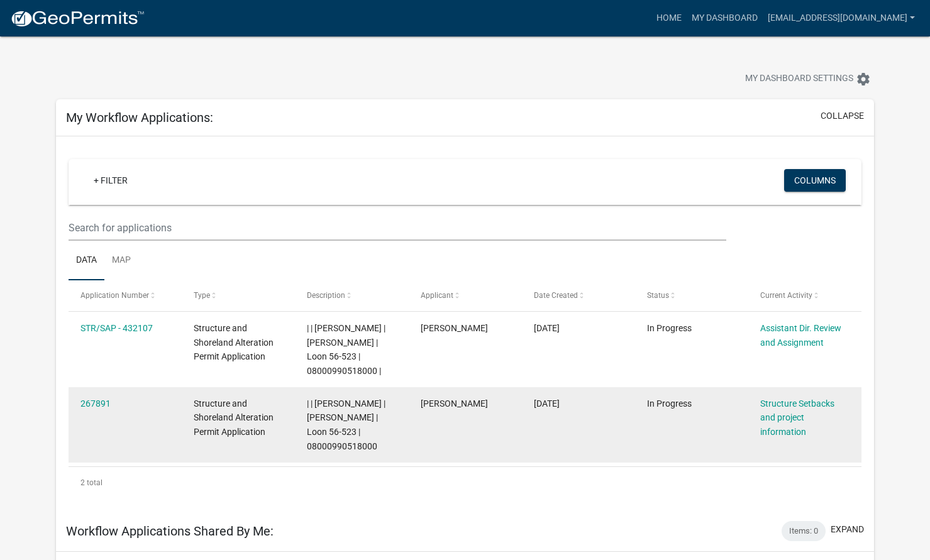 The image size is (930, 560). I want to click on a: Data, so click(86, 261).